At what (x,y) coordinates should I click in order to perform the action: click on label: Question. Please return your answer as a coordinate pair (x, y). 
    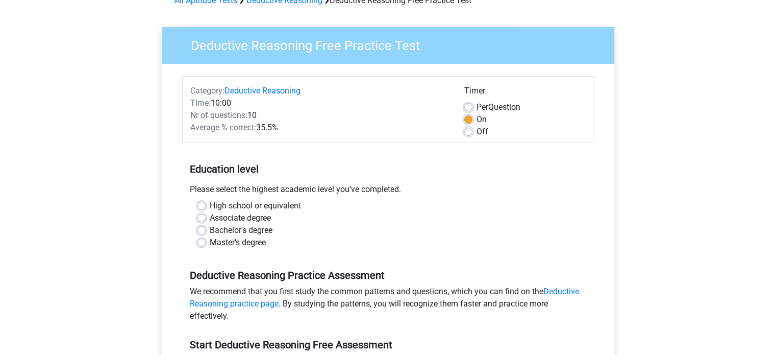
    Looking at the image, I should click on (499, 107).